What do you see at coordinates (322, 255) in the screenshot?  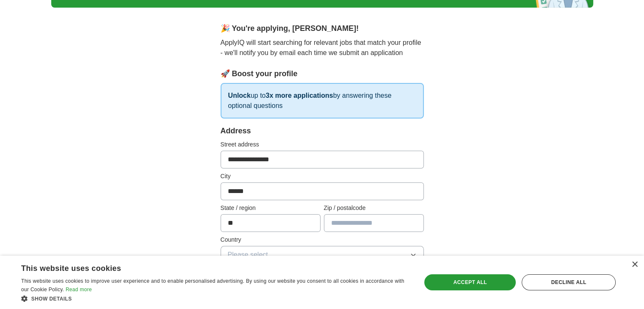 I see `button: Please select...` at bounding box center [322, 255].